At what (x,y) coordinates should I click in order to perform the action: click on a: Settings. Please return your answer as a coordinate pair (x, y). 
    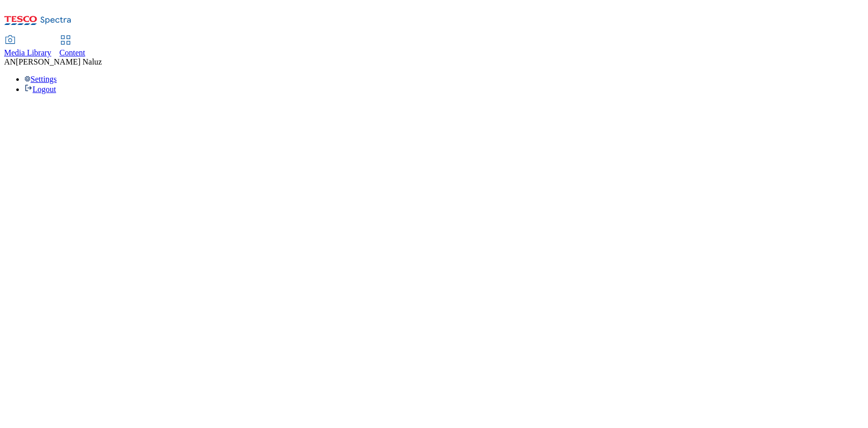
    Looking at the image, I should click on (41, 79).